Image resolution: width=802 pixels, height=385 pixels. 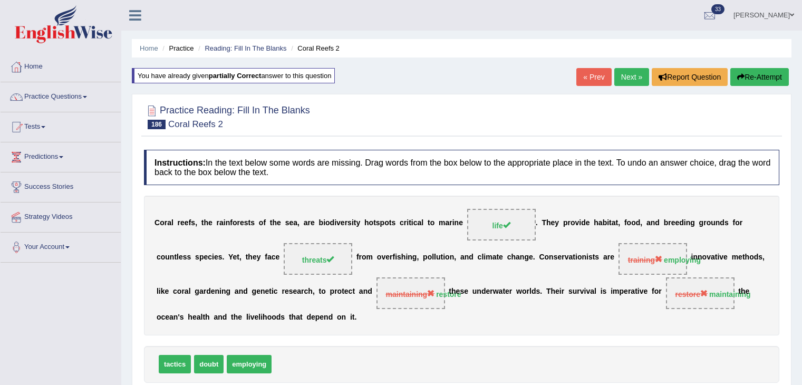 What do you see at coordinates (235, 75) in the screenshot?
I see `b: partially correct` at bounding box center [235, 75].